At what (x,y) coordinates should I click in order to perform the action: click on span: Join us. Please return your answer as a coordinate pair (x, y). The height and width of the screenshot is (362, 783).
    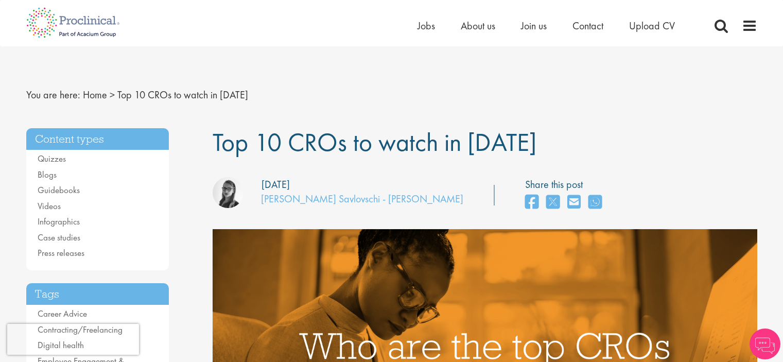
    Looking at the image, I should click on (534, 26).